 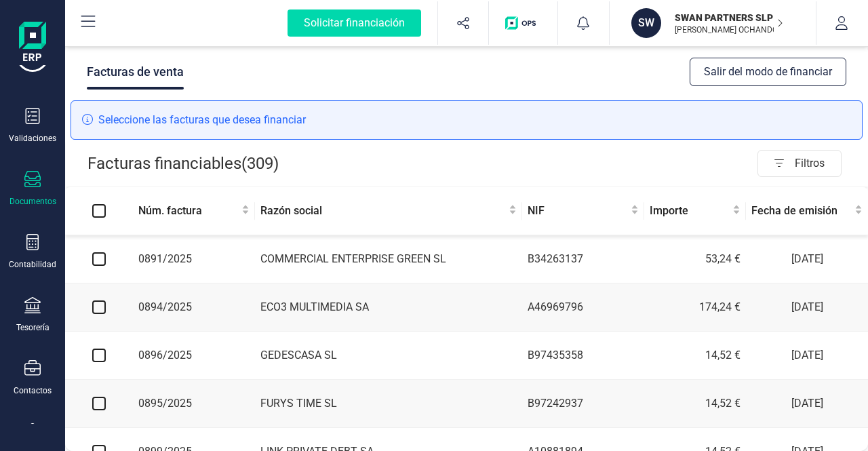 I want to click on div: Tesorería, so click(x=32, y=328).